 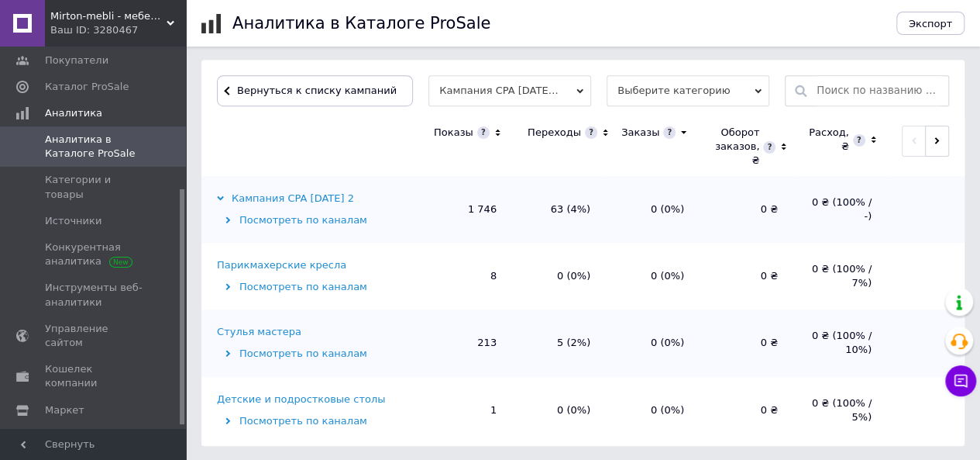 What do you see at coordinates (73, 221) in the screenshot?
I see `span: Источники` at bounding box center [73, 221].